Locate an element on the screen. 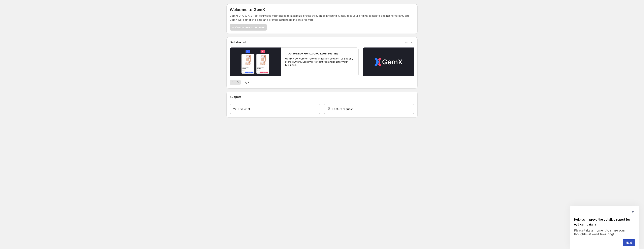  h2: 1. Get to Know GemX: CRO & A/B Testing is located at coordinates (311, 54).